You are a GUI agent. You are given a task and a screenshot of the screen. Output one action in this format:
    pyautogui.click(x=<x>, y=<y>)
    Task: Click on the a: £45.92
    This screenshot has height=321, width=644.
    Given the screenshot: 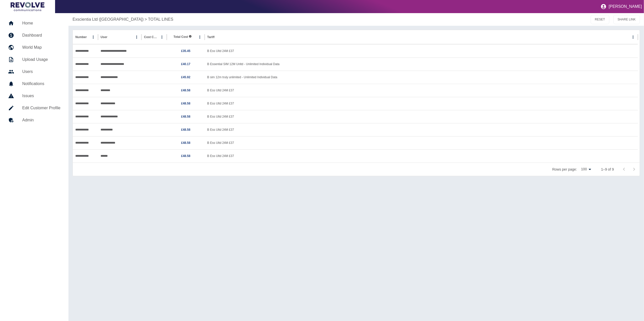 What is the action you would take?
    pyautogui.click(x=186, y=77)
    